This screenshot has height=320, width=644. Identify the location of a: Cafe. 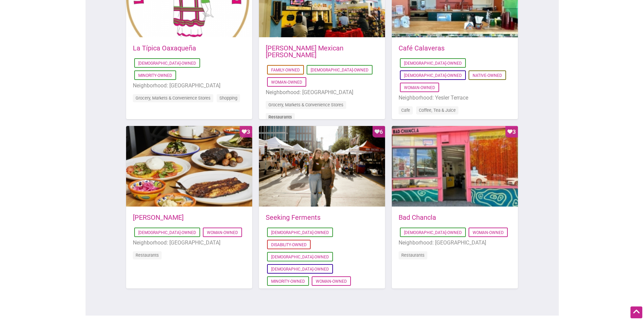
(406, 110).